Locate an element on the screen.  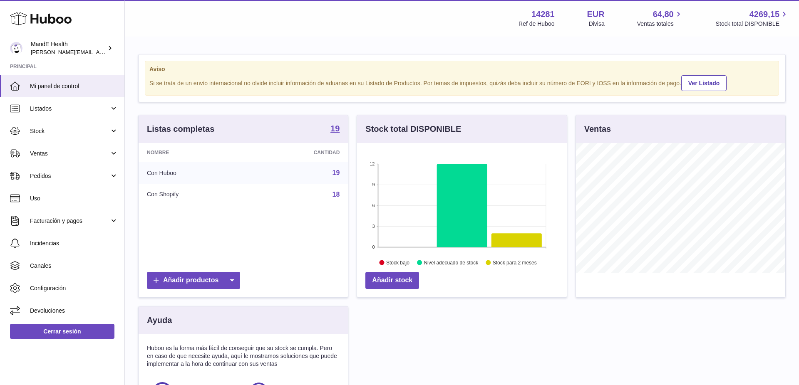
text: 3 is located at coordinates (374, 226).